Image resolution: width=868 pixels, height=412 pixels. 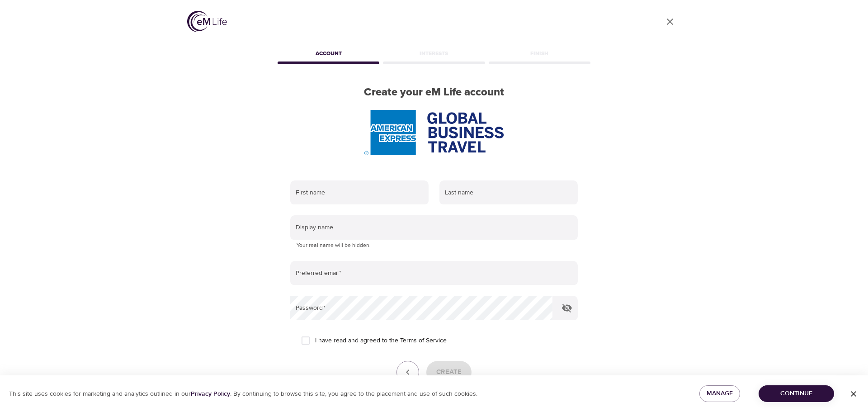 What do you see at coordinates (434, 133) in the screenshot?
I see `img: AmEx%20GBT%20logo.png` at bounding box center [434, 133].